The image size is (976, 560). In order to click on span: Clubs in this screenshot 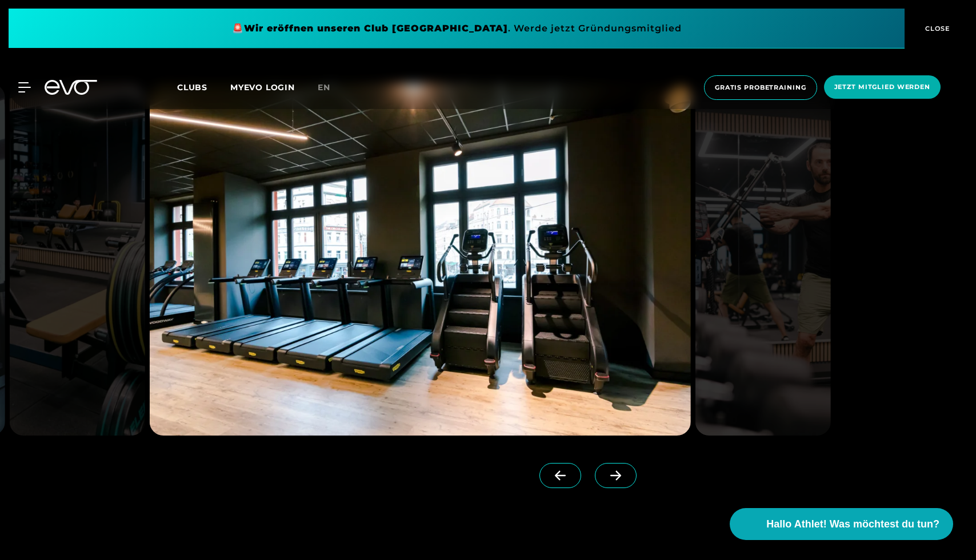, I will do `click(192, 87)`.